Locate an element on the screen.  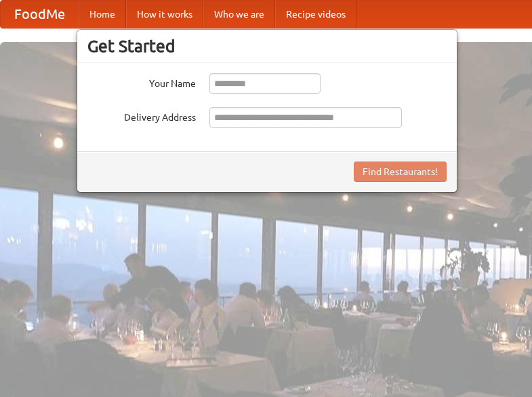
a: FoodMe is located at coordinates (39, 14).